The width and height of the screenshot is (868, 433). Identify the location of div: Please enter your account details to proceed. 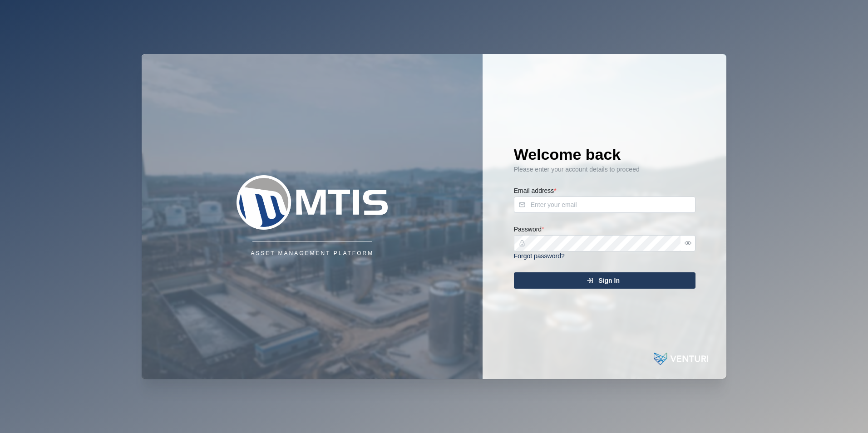
(604, 170).